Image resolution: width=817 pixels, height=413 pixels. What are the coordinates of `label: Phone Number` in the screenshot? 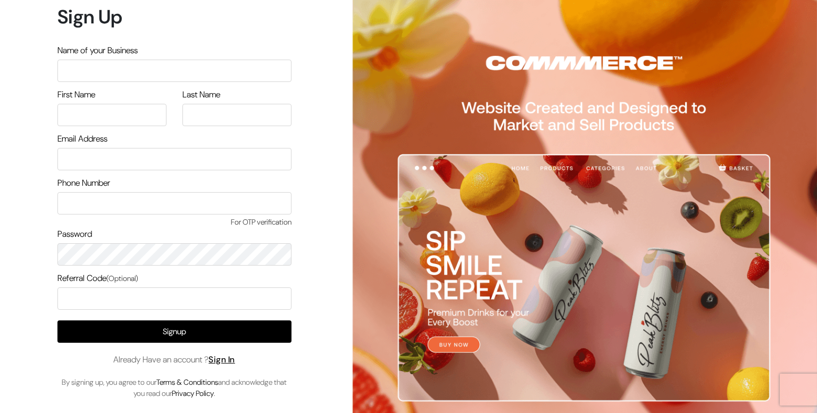 It's located at (84, 183).